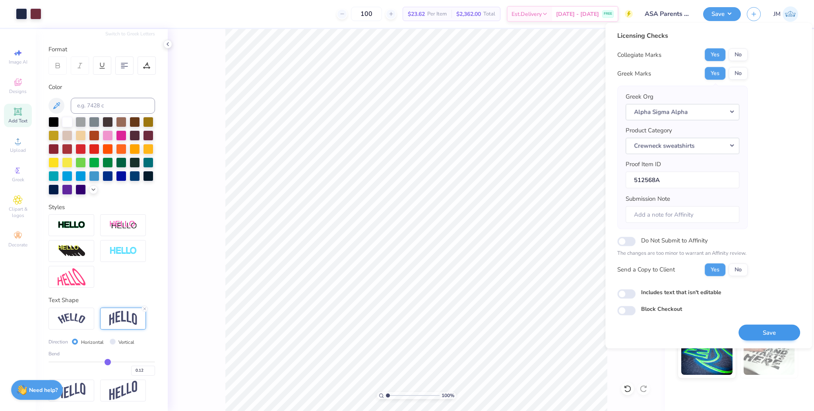  I want to click on a: JM, so click(786, 14).